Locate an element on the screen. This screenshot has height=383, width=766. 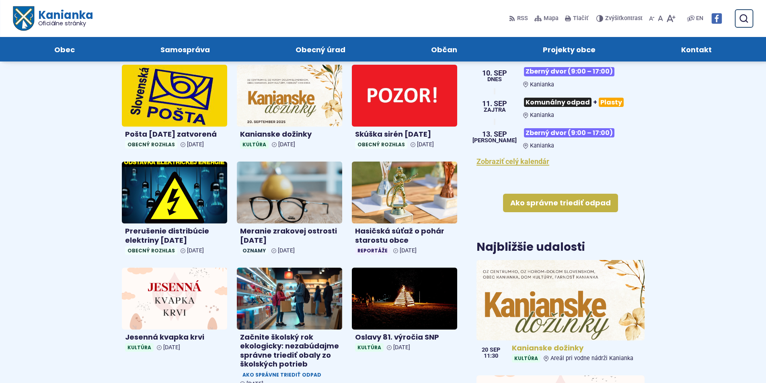
a: Kontakt is located at coordinates (697, 49).